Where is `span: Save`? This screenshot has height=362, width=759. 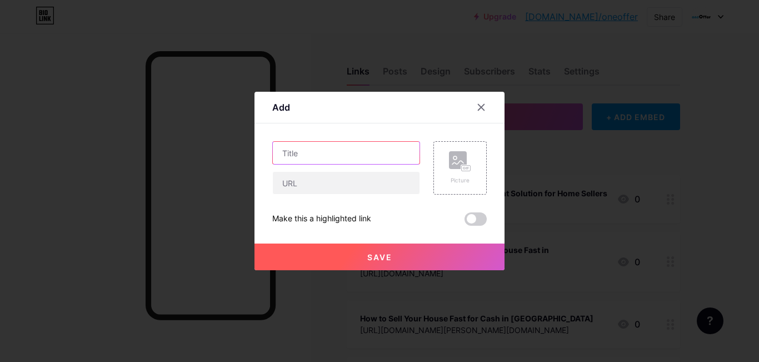
span: Save is located at coordinates (380, 257).